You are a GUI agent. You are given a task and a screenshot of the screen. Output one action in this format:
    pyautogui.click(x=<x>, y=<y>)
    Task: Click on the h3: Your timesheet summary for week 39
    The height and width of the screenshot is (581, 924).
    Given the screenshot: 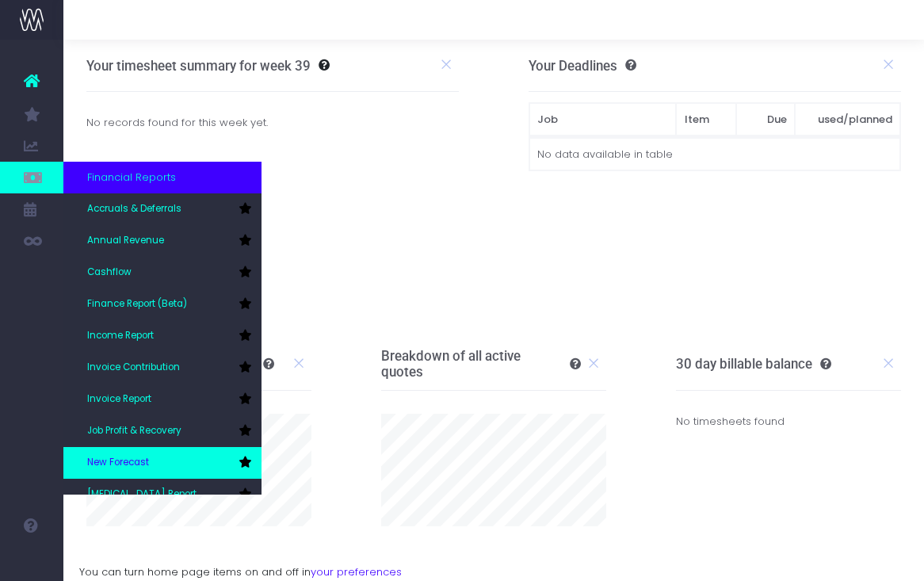 What is the action you would take?
    pyautogui.click(x=198, y=66)
    